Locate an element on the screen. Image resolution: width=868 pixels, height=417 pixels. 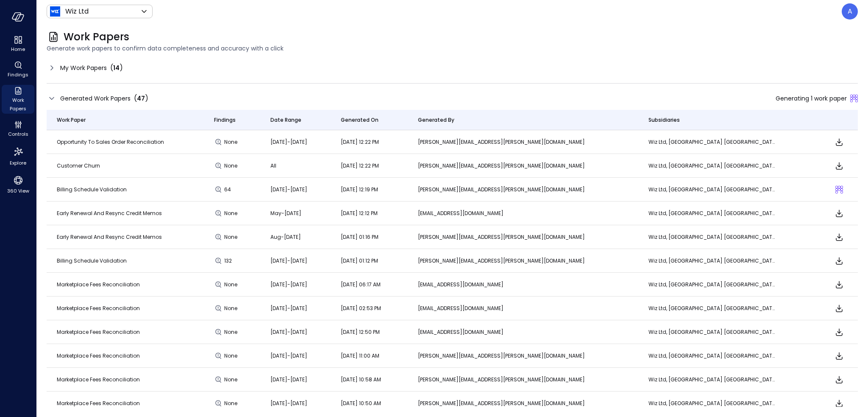
span: Customer Churn is located at coordinates (78, 165).